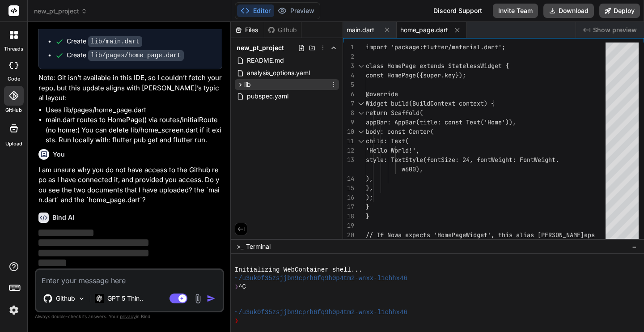 This screenshot has width=644, height=332. What do you see at coordinates (348, 94) in the screenshot?
I see `div: 6` at bounding box center [348, 94].